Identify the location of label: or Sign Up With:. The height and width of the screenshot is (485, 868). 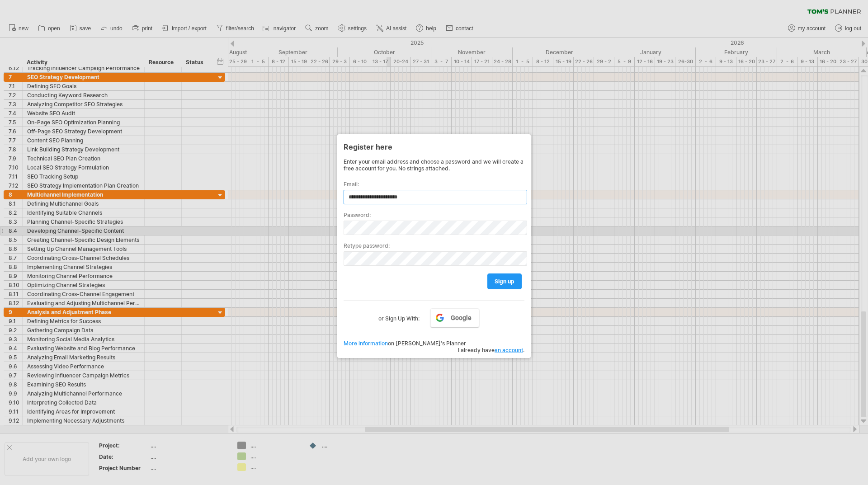
(399, 316).